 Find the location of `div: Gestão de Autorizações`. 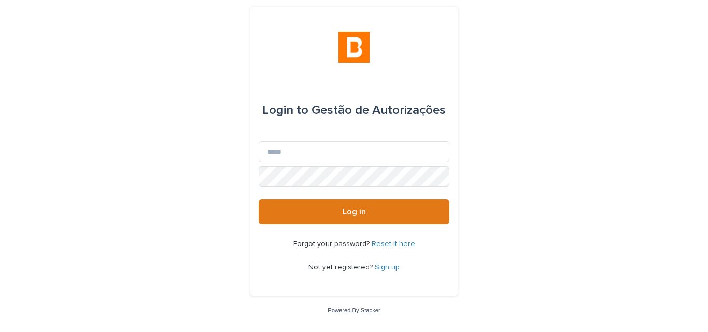

div: Gestão de Autorizações is located at coordinates (354, 110).